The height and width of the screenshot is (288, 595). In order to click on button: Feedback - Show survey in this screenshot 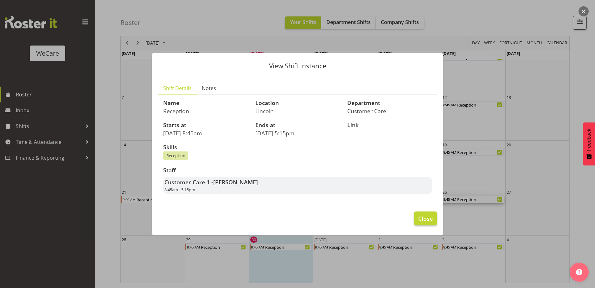, I will do `click(589, 144)`.